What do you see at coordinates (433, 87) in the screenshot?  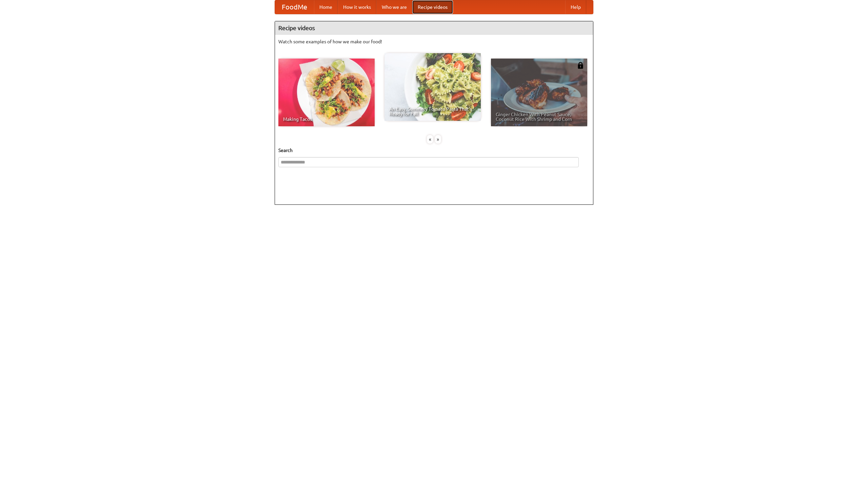 I see `a: An Easy, Summery Tomato Pasta That's Ready for Fall` at bounding box center [433, 87].